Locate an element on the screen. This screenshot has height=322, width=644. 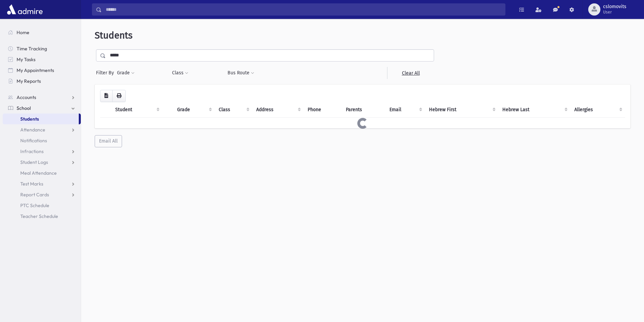
a: My Reports is located at coordinates (41, 81).